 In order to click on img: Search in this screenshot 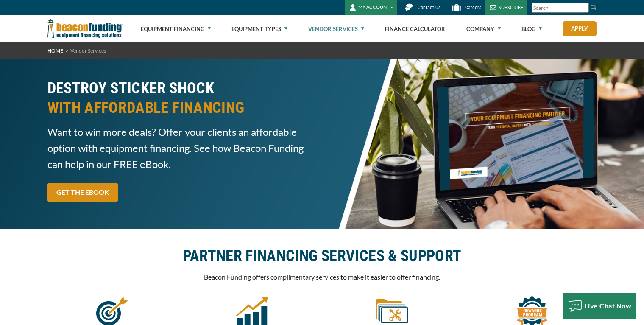, I will do `click(593, 7)`.